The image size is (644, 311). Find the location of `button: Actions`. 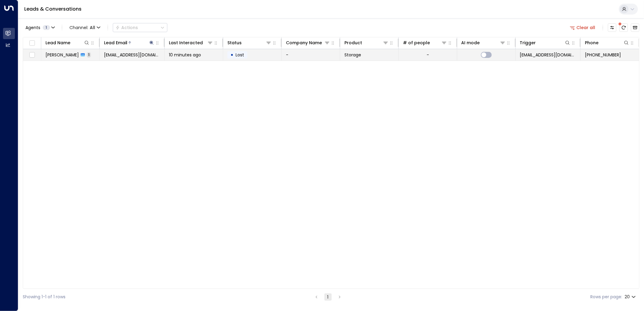

button: Actions is located at coordinates (140, 28).